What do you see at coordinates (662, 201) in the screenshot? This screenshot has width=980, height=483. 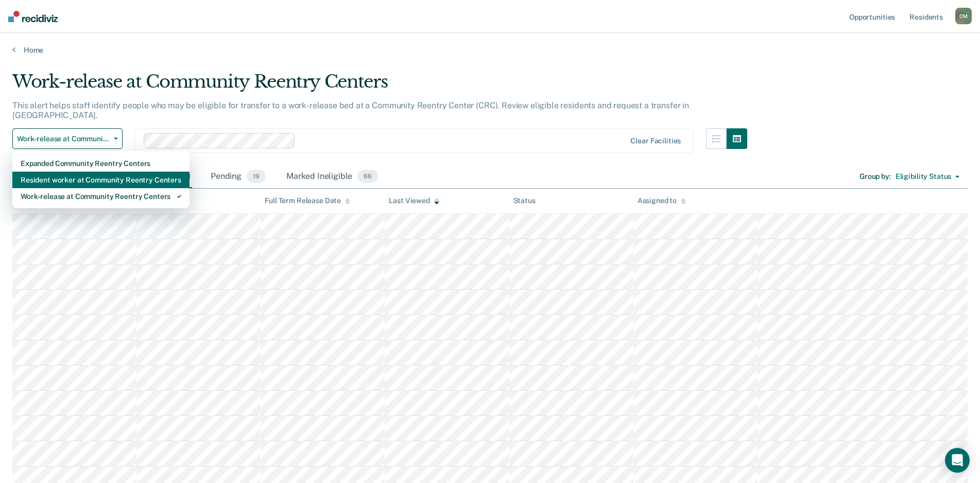 I see `div: Assigned to` at bounding box center [662, 201].